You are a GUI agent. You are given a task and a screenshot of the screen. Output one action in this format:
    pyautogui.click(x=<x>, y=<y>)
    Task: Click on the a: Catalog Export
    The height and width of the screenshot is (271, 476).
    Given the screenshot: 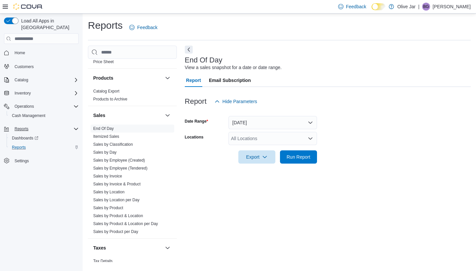 What is the action you would take?
    pyautogui.click(x=106, y=91)
    